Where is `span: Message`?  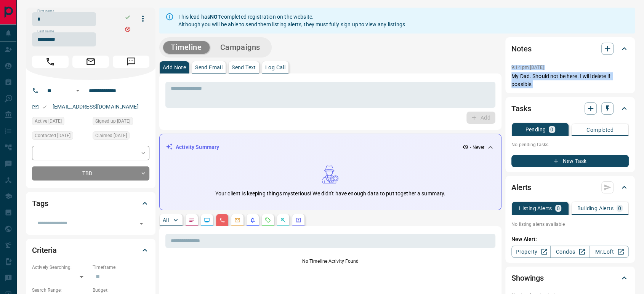
span: Message is located at coordinates (131, 62).